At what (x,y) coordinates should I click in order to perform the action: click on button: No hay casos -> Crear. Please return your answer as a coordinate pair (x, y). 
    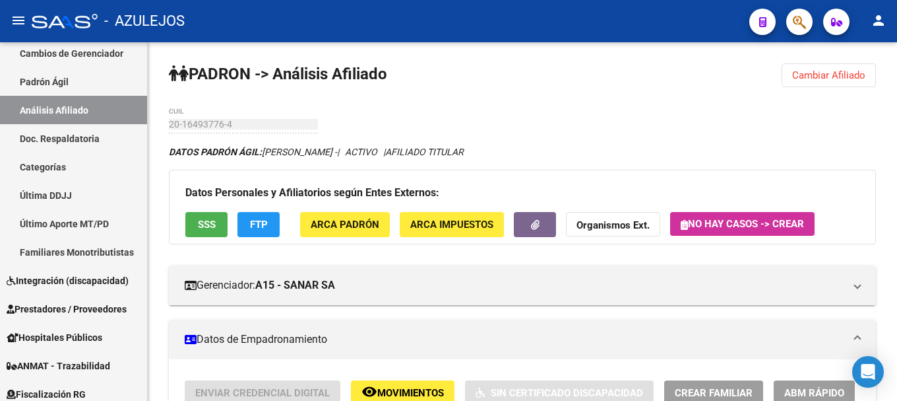
    Looking at the image, I should click on (742, 224).